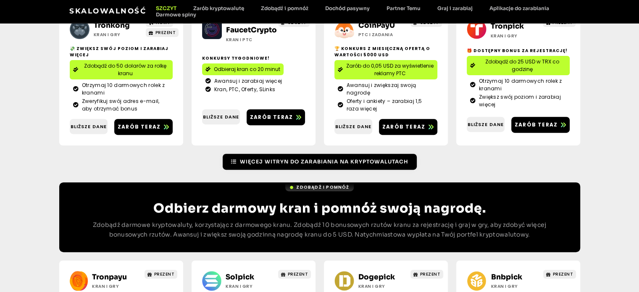 This screenshot has width=639, height=292. What do you see at coordinates (522, 65) in the screenshot?
I see `font: Zdobądź do 25 USD w TRX co godzinę` at bounding box center [522, 65].